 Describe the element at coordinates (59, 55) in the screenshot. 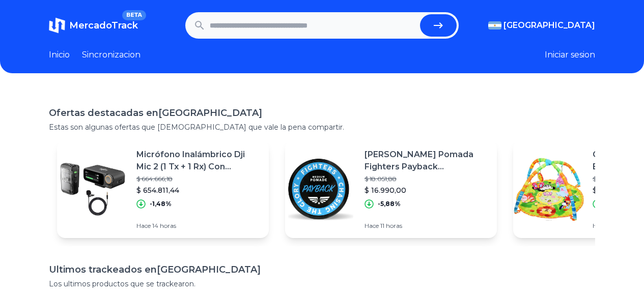

I see `a: Inicio` at that location.